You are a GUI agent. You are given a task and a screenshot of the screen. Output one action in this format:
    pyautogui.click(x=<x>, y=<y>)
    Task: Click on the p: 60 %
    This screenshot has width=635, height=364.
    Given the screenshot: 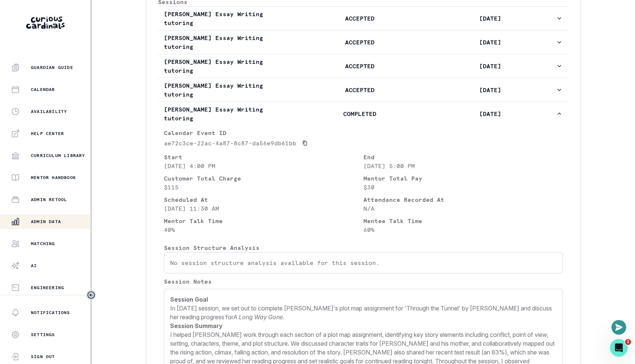 What is the action you would take?
    pyautogui.click(x=463, y=230)
    